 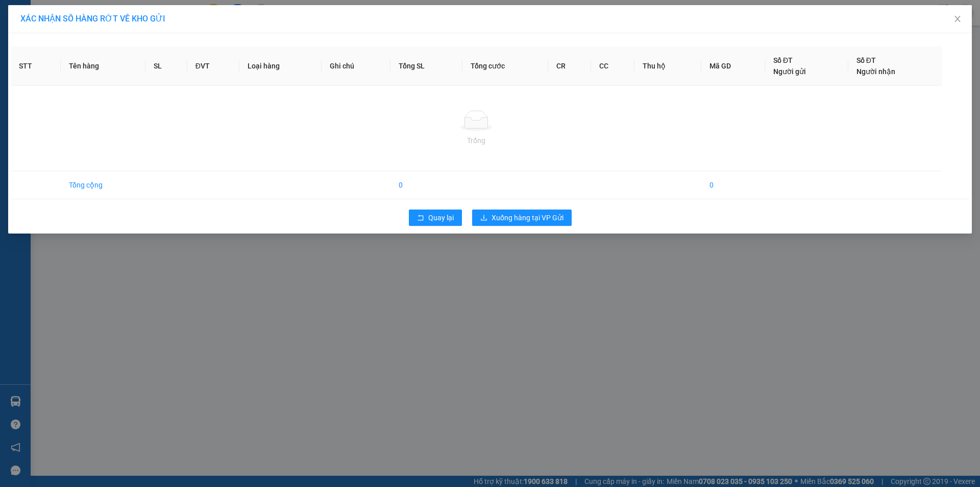 I want to click on th: Mã GD, so click(x=733, y=66).